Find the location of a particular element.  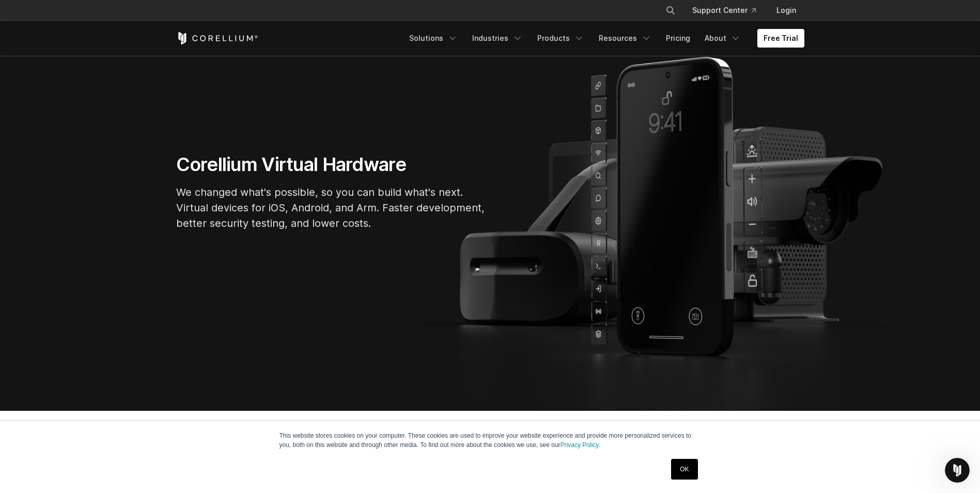

a: Products is located at coordinates (560, 38).